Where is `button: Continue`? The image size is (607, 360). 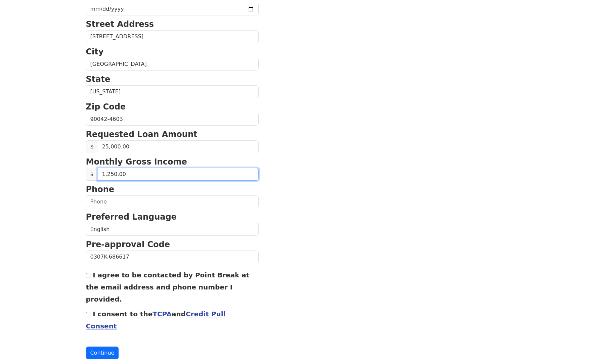
button: Continue is located at coordinates (102, 353).